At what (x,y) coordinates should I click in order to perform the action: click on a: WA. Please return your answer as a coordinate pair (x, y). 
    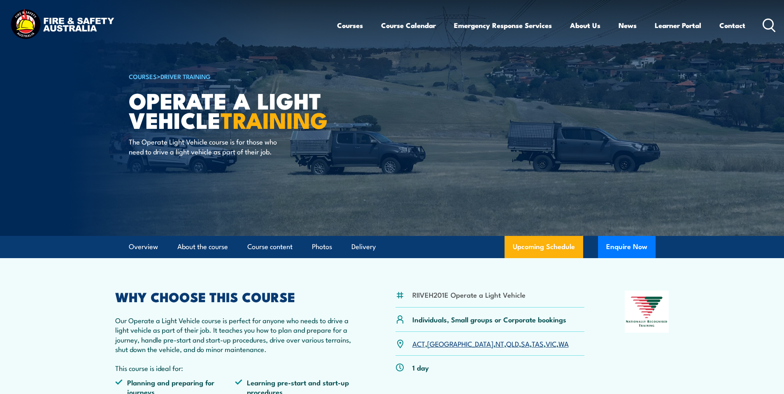
    Looking at the image, I should click on (563, 343).